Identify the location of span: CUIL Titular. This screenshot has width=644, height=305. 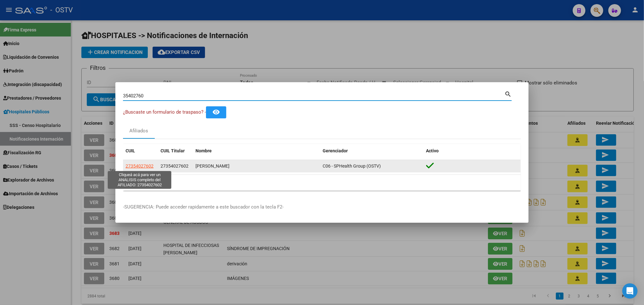
(172, 151).